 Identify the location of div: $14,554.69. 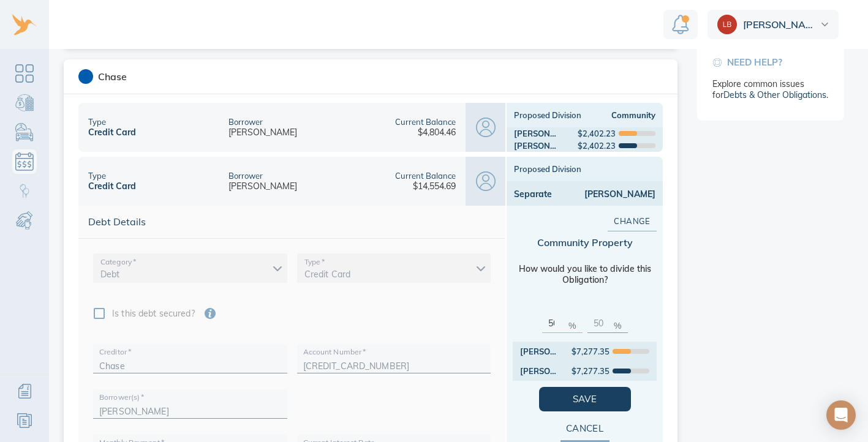
(434, 186).